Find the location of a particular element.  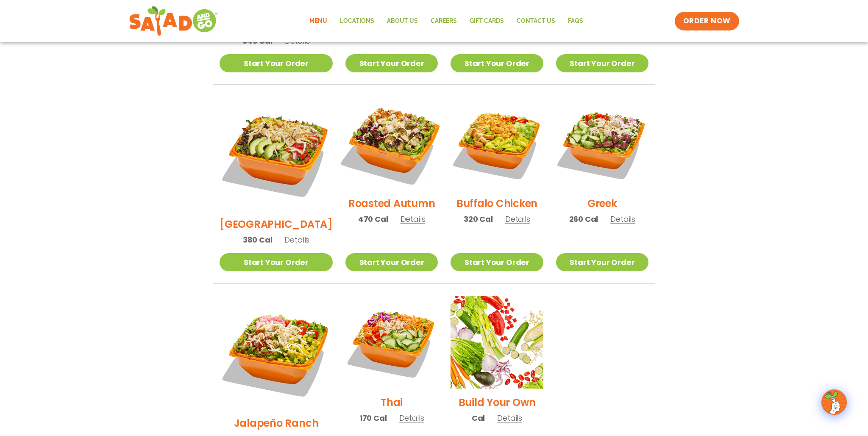

span: Cal is located at coordinates (478, 418).